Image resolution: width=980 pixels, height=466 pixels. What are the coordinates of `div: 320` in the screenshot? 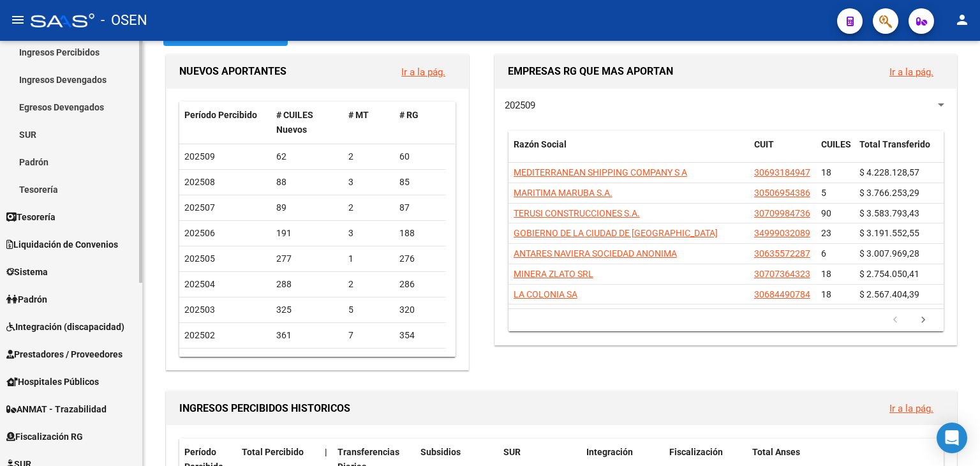 It's located at (420, 309).